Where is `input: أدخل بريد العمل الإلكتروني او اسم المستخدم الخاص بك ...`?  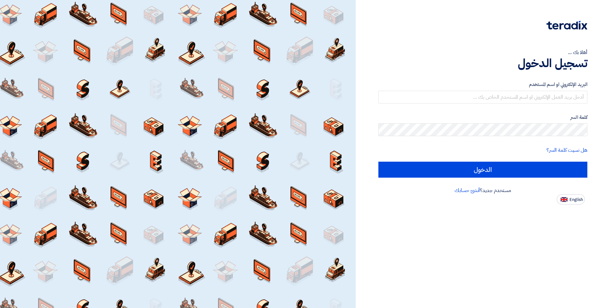 input: أدخل بريد العمل الإلكتروني او اسم المستخدم الخاص بك ... is located at coordinates (483, 97).